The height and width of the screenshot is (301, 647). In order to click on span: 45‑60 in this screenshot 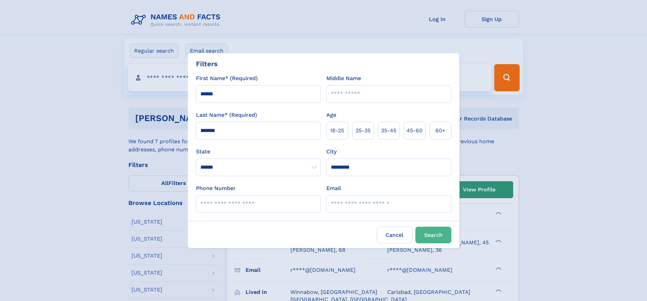, I will do `click(414, 131)`.